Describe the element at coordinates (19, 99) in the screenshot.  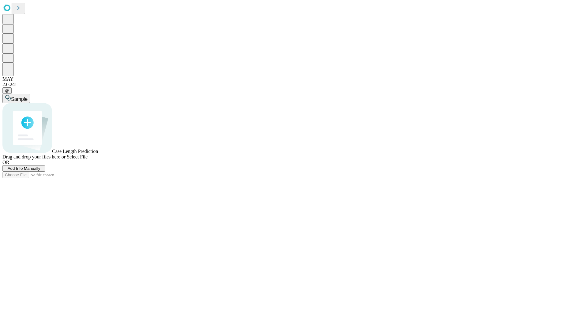
I see `span: Sample` at that location.